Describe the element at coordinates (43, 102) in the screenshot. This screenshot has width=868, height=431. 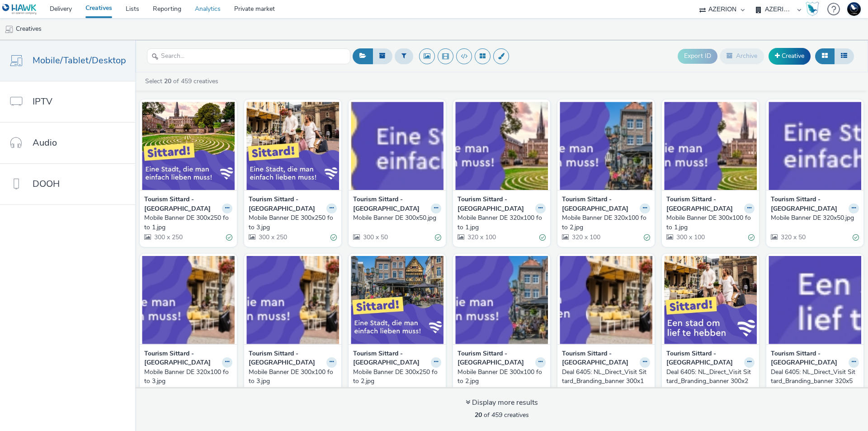
I see `span: IPTV` at that location.